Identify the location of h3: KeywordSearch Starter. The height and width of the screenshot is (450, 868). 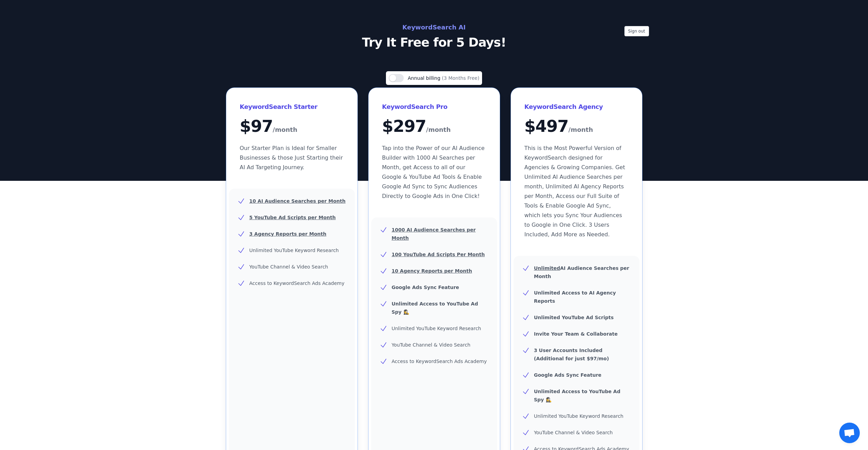
(292, 107).